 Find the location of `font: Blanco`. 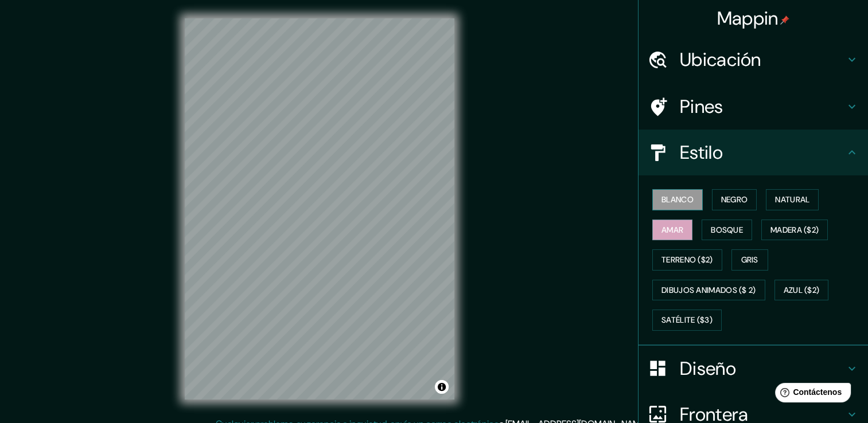

font: Blanco is located at coordinates (678, 200).